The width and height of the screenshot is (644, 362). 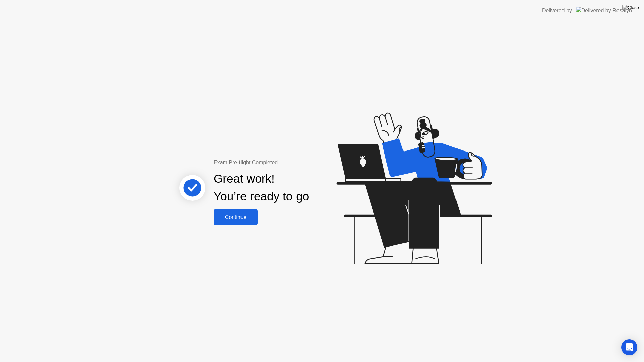 What do you see at coordinates (235, 217) in the screenshot?
I see `button: Continue` at bounding box center [235, 217].